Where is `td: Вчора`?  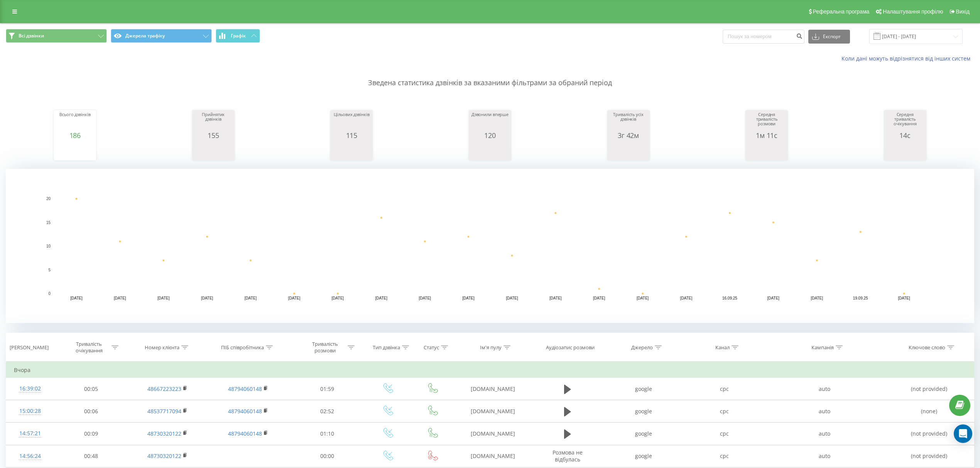
td: Вчора is located at coordinates (490, 370).